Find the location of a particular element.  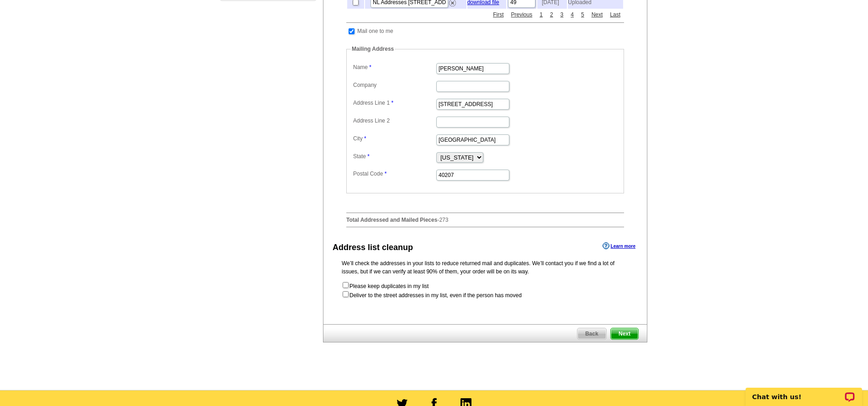

strong: Total Addressed and Mailed Pieces is located at coordinates (391, 220).